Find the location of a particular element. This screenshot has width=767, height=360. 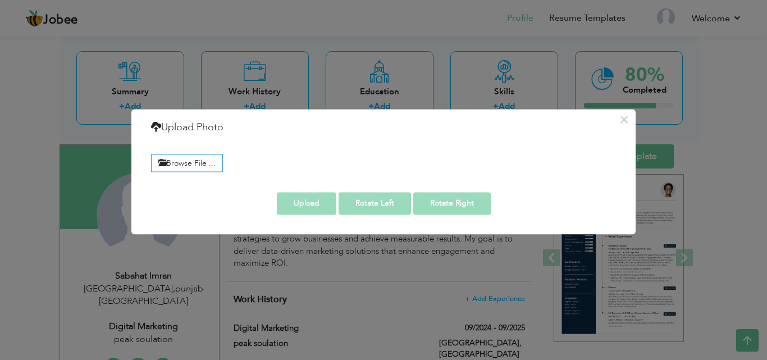

label: Browse File ... is located at coordinates (187, 163).